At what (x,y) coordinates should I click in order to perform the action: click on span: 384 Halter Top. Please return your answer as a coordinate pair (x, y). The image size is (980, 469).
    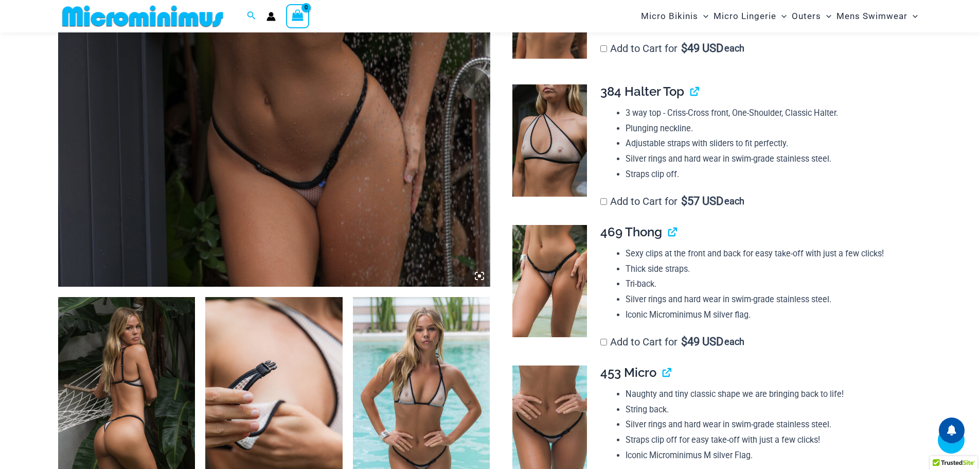
    Looking at the image, I should click on (642, 91).